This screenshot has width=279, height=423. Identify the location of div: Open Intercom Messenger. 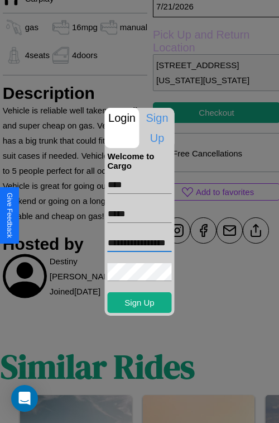
(25, 398).